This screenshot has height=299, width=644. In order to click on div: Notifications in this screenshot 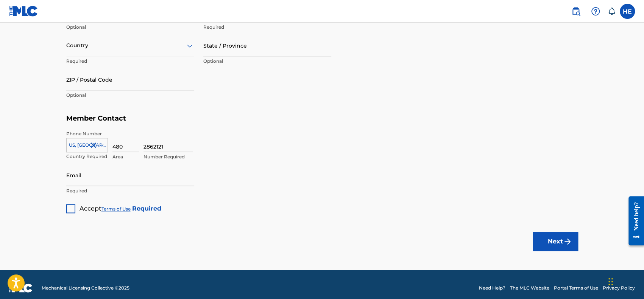, I will do `click(611, 12)`.